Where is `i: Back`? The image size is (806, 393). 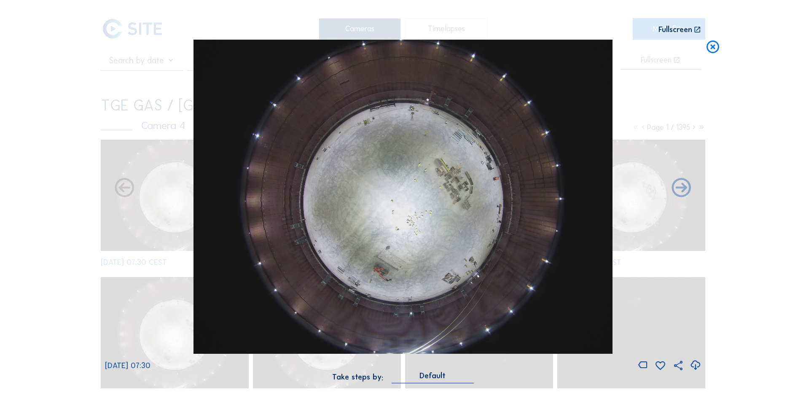
i: Back is located at coordinates (681, 188).